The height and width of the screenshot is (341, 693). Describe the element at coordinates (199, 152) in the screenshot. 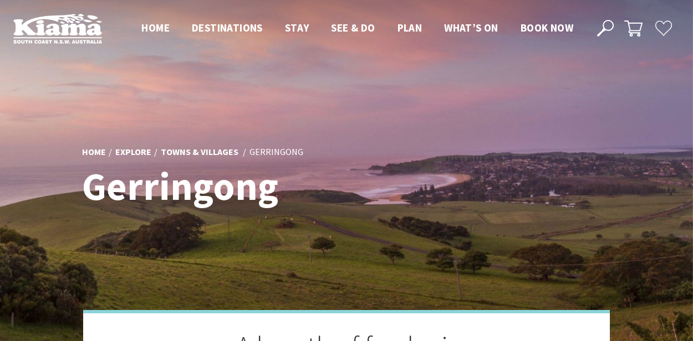

I see `a: Towns & Villages` at that location.